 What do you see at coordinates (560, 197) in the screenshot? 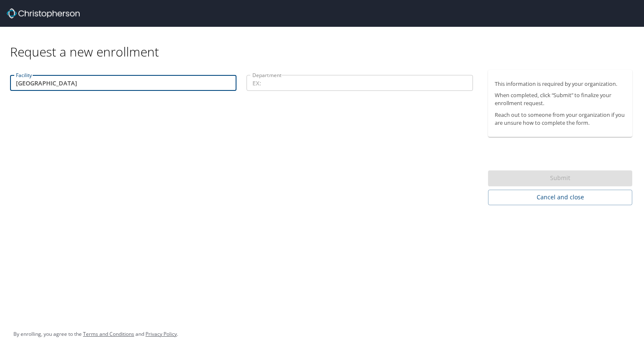
I see `button: Cancel and close` at bounding box center [560, 197].